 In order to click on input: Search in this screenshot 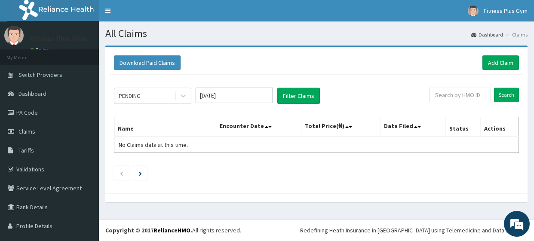, I will do `click(507, 95)`.